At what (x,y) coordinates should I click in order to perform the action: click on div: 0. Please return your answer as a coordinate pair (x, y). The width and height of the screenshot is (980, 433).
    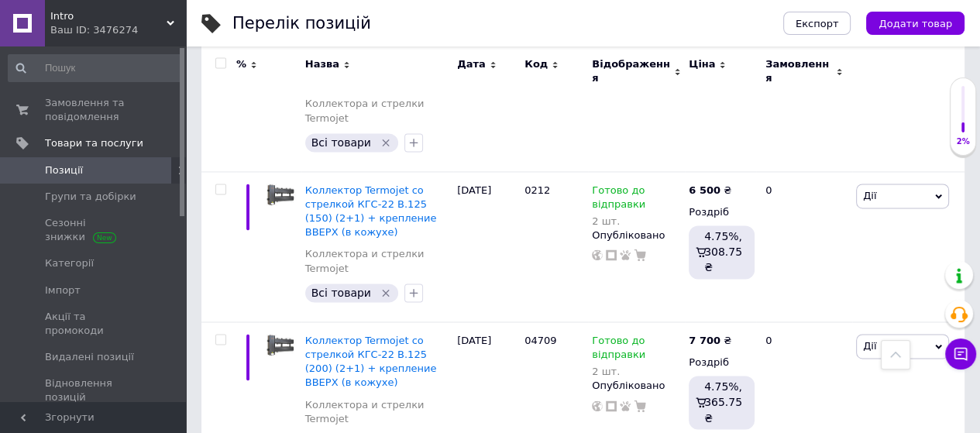
    Looking at the image, I should click on (805, 247).